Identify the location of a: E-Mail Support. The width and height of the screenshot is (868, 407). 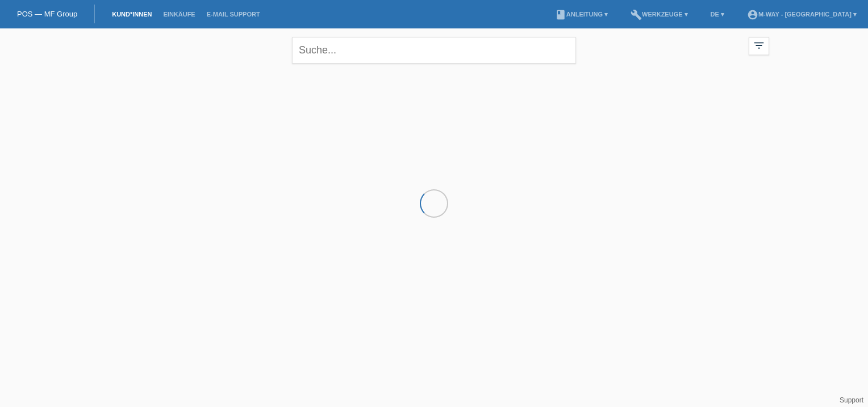
(234, 14).